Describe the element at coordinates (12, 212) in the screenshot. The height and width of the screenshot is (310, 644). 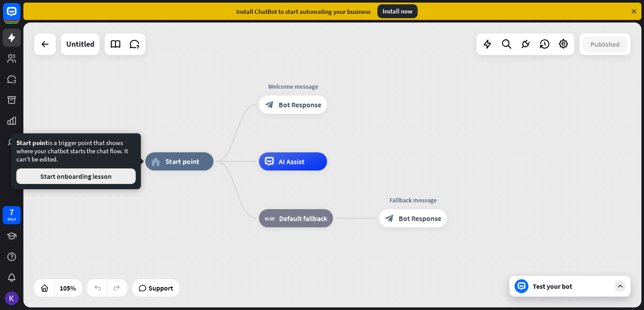
I see `div: 7` at that location.